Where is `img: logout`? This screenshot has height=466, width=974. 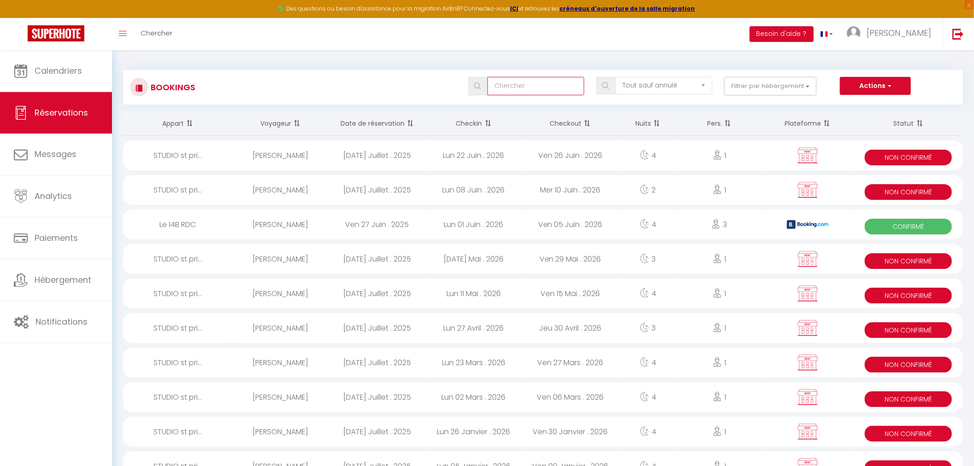 img: logout is located at coordinates (958, 34).